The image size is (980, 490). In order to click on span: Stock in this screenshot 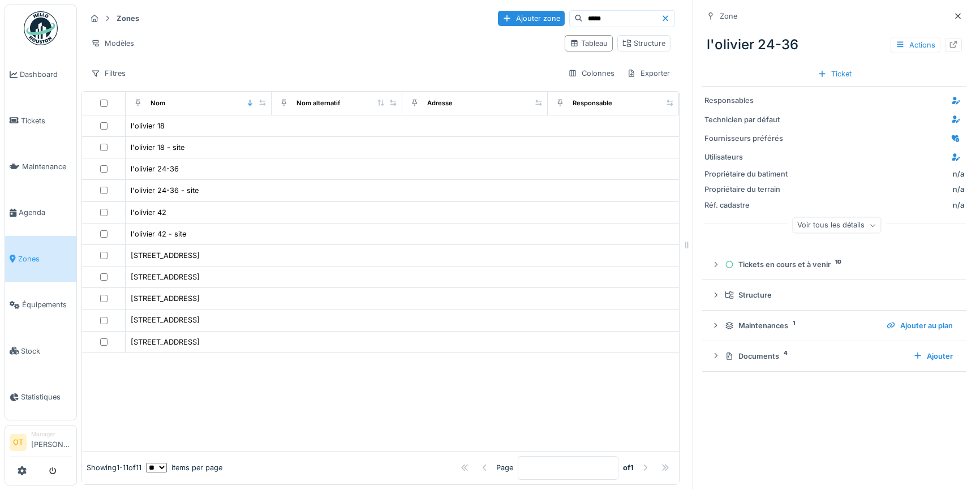, I will do `click(47, 351)`.